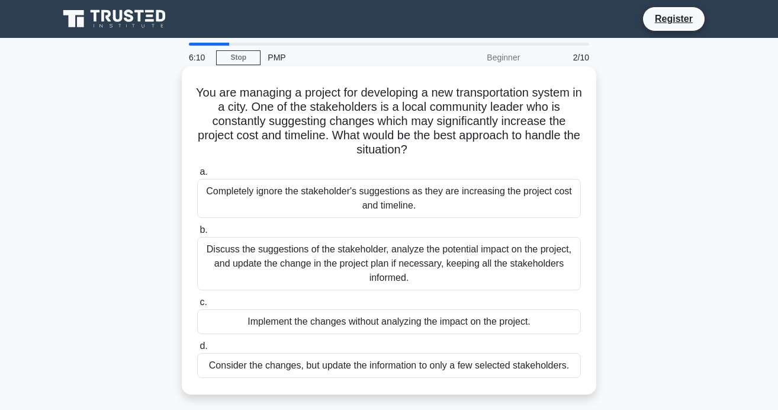 This screenshot has width=778, height=410. What do you see at coordinates (389, 198) in the screenshot?
I see `div: Completely ignore the stakeholder's suggestions as they are increasing the project cost and timel...` at bounding box center [389, 198].